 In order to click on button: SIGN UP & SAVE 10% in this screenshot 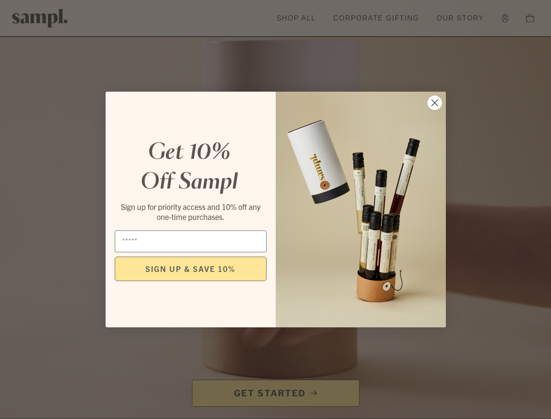, I will do `click(191, 269)`.